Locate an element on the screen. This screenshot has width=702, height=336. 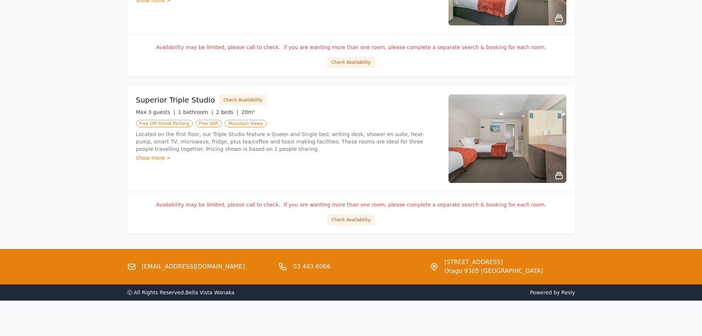
a: Resly is located at coordinates (568, 292).